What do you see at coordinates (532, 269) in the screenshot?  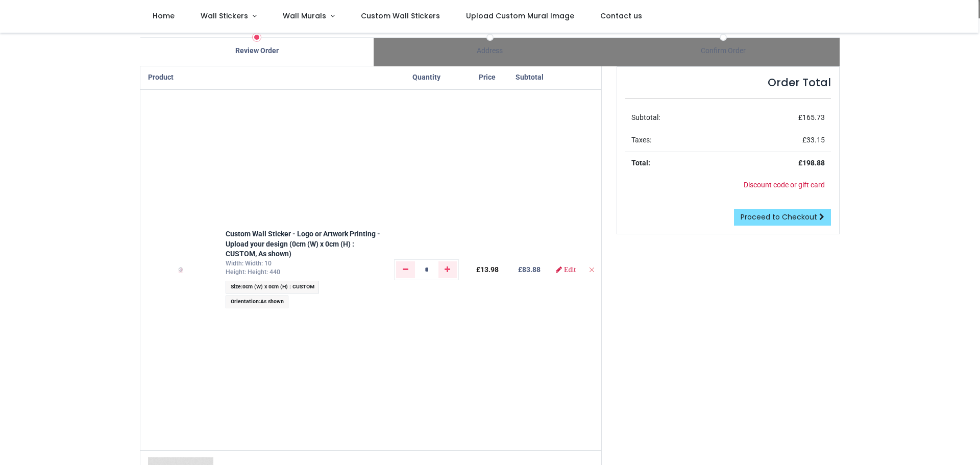 I see `span: 83.88` at bounding box center [532, 269].